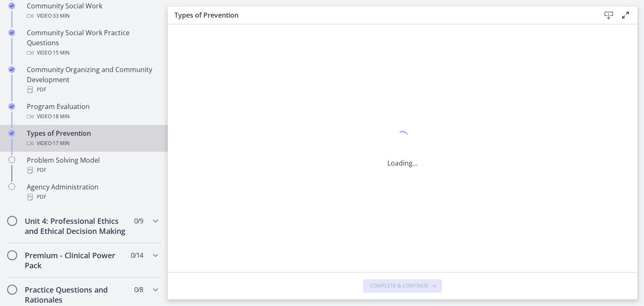 Image resolution: width=644 pixels, height=306 pixels. Describe the element at coordinates (139, 221) in the screenshot. I see `span: 0 / 9` at that location.